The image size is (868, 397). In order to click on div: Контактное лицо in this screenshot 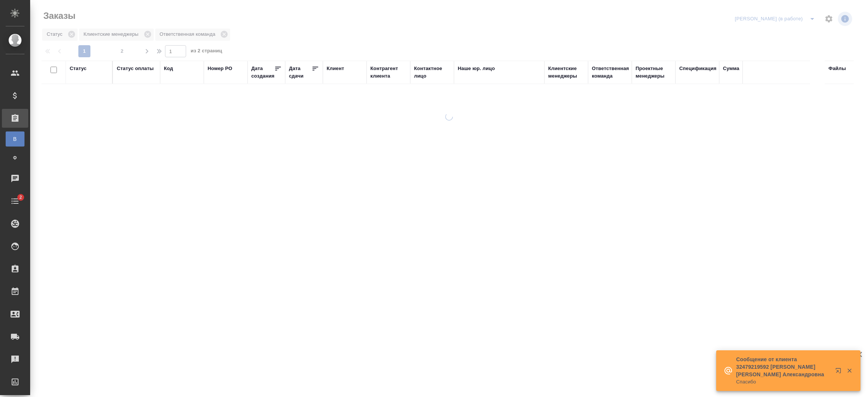, I will do `click(432, 73)`.